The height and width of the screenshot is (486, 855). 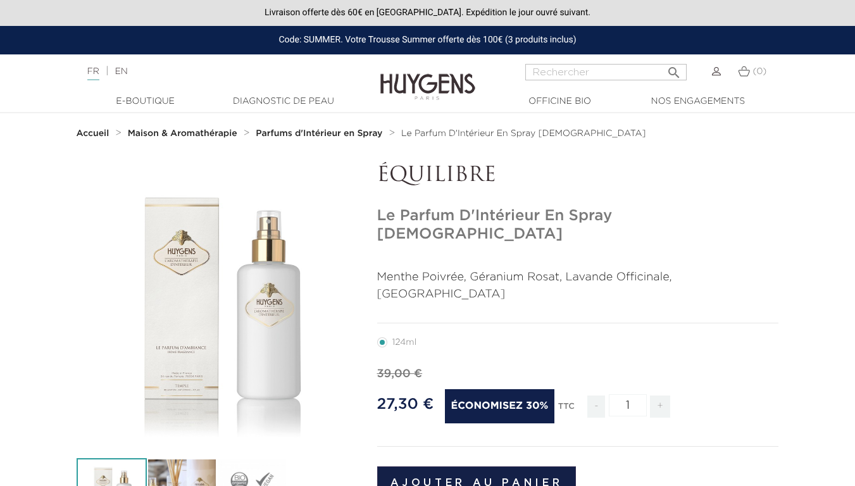 I want to click on div: TTC, so click(x=566, y=410).